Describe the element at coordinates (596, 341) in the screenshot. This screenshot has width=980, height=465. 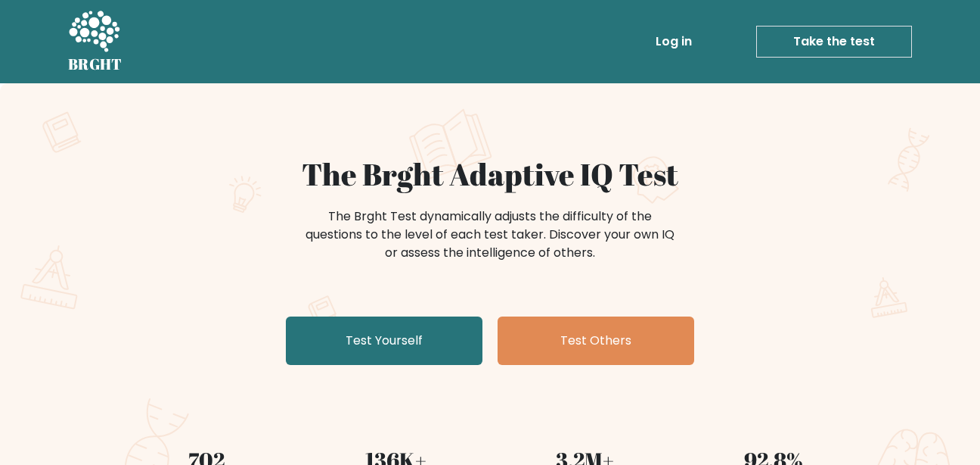
I see `a: Test Others` at that location.